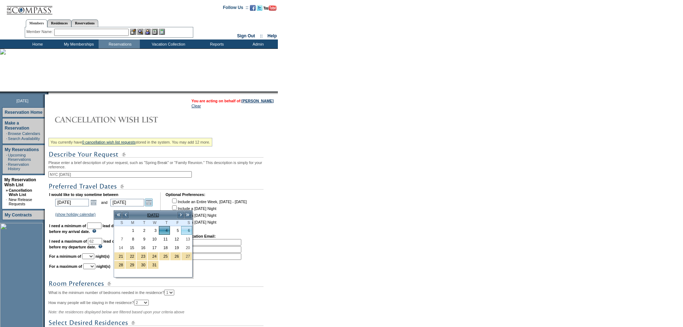  What do you see at coordinates (131, 230) in the screenshot?
I see `td: Monday, December 01, 2025` at bounding box center [131, 230].